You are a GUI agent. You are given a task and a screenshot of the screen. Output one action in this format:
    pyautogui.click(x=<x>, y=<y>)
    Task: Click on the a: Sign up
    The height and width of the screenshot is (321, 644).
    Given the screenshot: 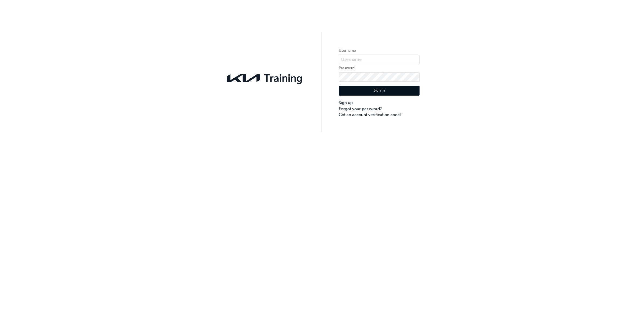 What is the action you would take?
    pyautogui.click(x=379, y=102)
    